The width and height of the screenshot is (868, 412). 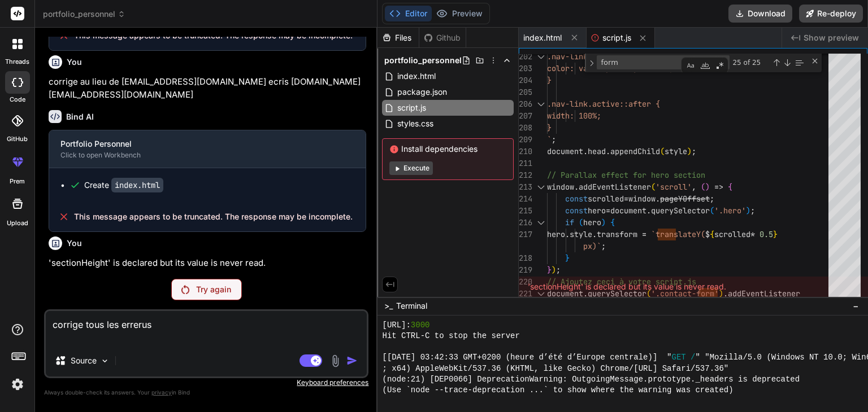 What do you see at coordinates (526, 175) in the screenshot?
I see `div: 212` at bounding box center [526, 175].